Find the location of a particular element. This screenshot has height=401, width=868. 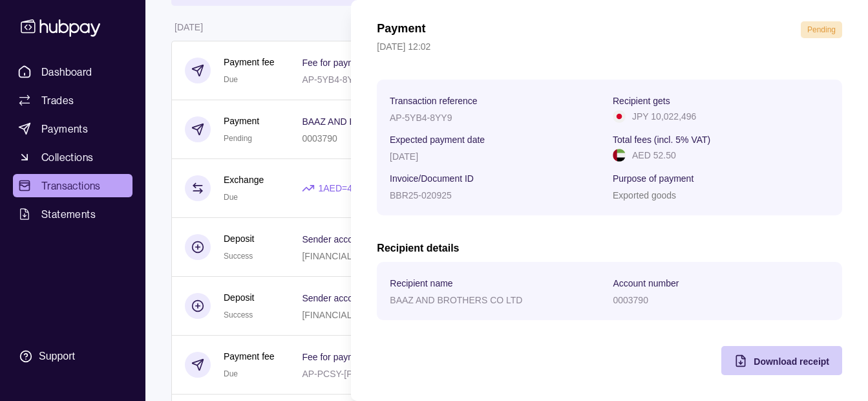

img: ae is located at coordinates (620, 155).